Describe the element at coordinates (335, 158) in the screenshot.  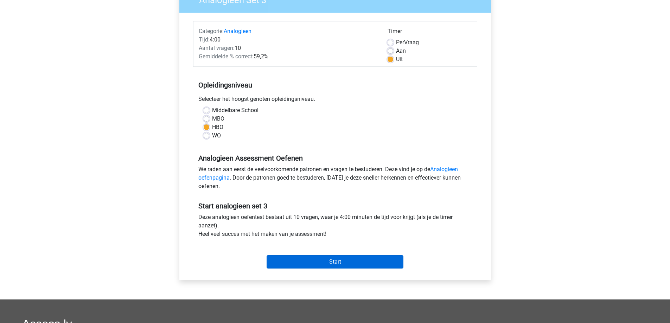
I see `h5: Analogieen Assessment Oefenen` at that location.